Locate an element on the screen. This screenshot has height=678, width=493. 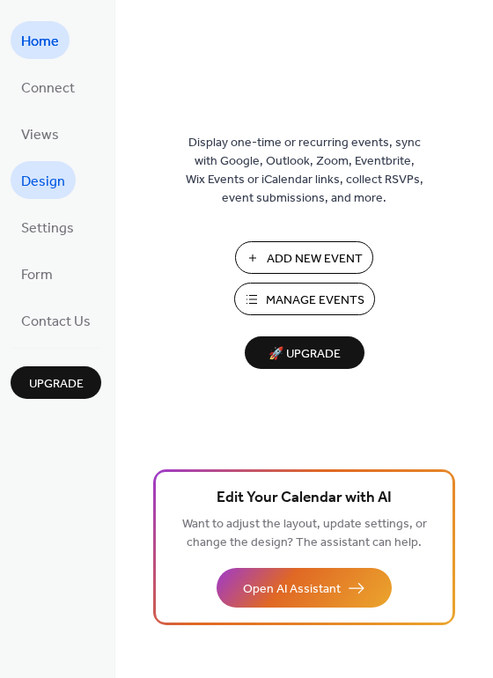
span: Want to adjust the layout, update settings, or change the design? The assistant can help. is located at coordinates (305, 534).